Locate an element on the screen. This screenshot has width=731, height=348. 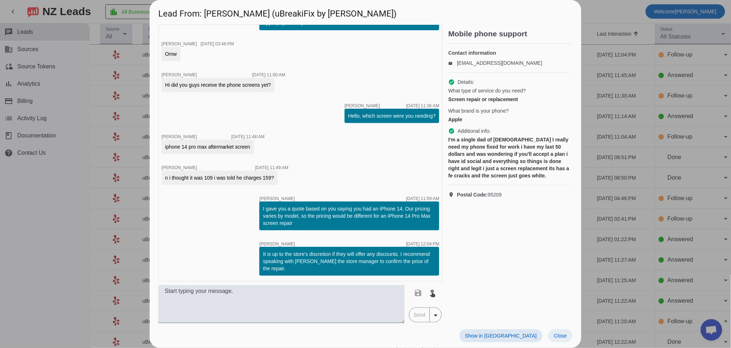
div: n i thought it was 109 i was told he charges 159? is located at coordinates (219, 178).